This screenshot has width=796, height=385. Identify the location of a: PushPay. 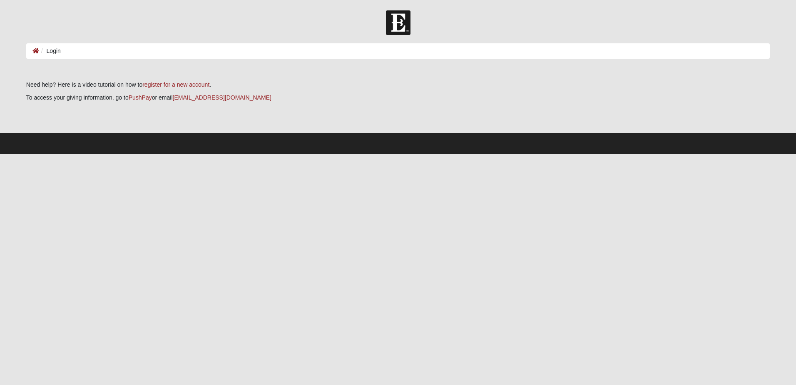
(140, 97).